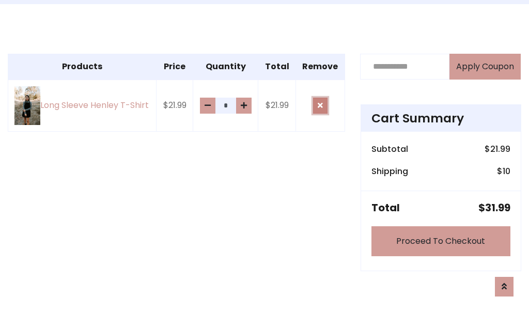 The image size is (529, 312). Describe the element at coordinates (175, 67) in the screenshot. I see `th: Price` at that location.